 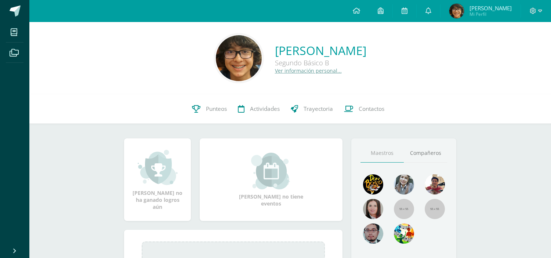 I want to click on span: Mi Perfil, so click(x=491, y=14).